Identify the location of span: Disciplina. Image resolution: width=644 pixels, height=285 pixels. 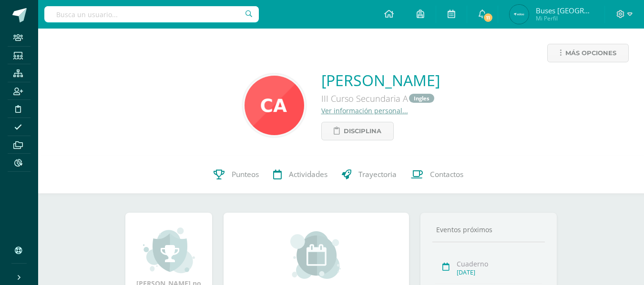
(363, 131).